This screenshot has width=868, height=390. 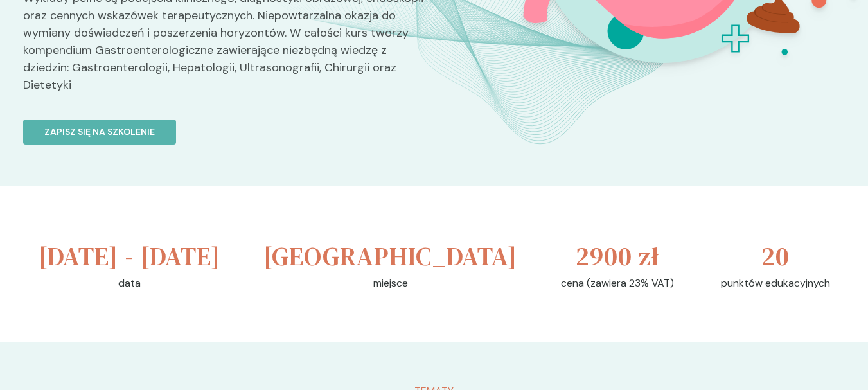 I want to click on p: data, so click(x=129, y=284).